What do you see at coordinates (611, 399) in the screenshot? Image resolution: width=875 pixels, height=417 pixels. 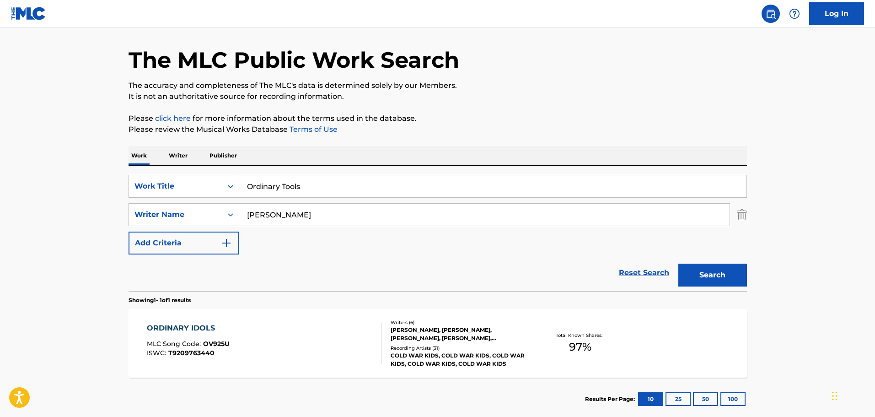 I see `p: Results Per Page:` at bounding box center [611, 399].